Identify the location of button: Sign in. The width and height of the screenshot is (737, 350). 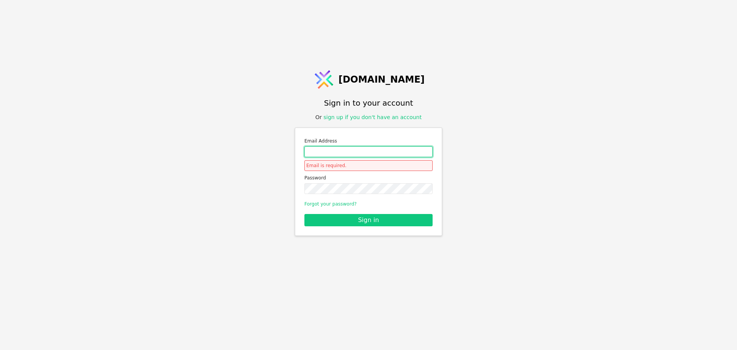
(369, 220).